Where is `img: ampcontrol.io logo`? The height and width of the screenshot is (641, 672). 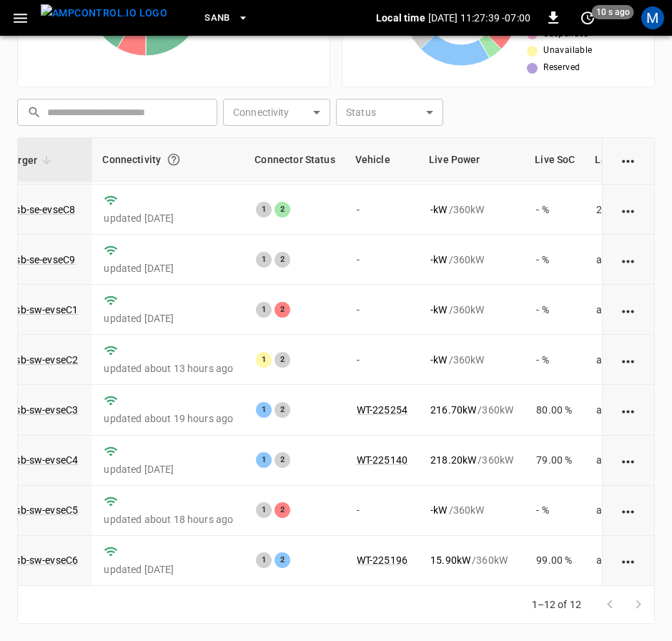
img: ampcontrol.io logo is located at coordinates (104, 13).